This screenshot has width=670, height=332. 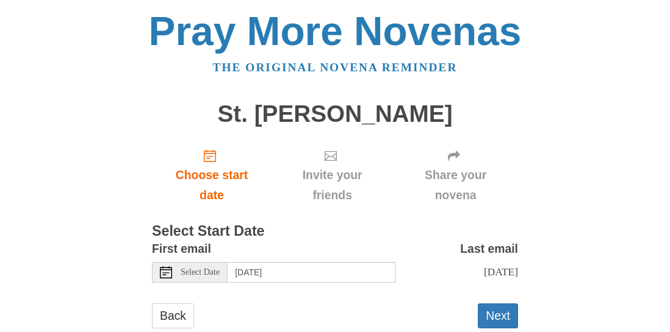 I want to click on label: First email, so click(x=181, y=249).